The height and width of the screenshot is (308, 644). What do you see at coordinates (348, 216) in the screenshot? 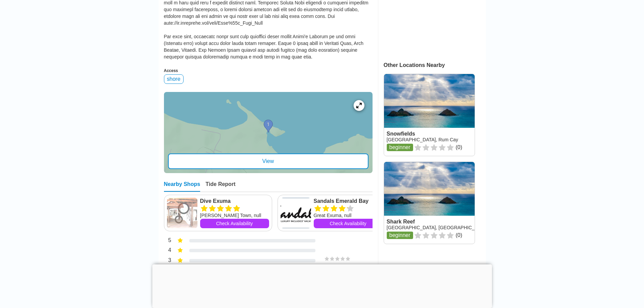
I see `div: Great Exuma, null` at bounding box center [348, 216].